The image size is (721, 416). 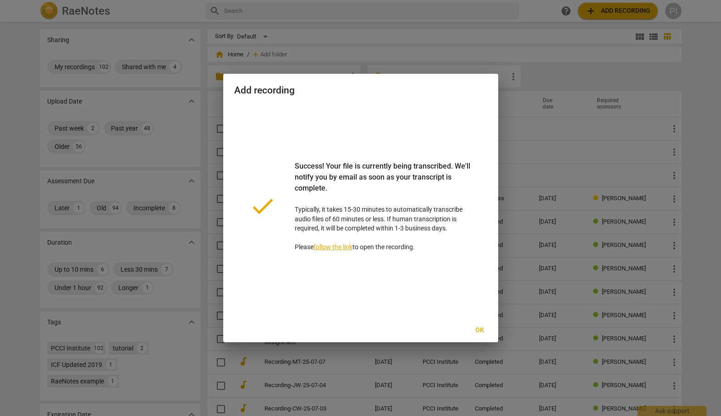 I want to click on span: Ok, so click(x=480, y=330).